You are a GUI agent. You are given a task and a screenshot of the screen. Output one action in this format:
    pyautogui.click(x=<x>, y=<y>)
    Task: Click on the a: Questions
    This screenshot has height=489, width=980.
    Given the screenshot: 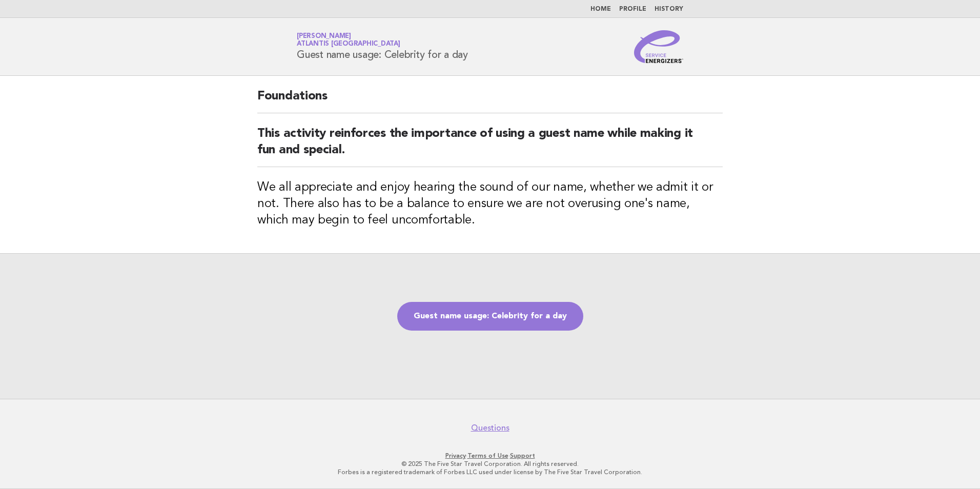 What is the action you would take?
    pyautogui.click(x=490, y=428)
    